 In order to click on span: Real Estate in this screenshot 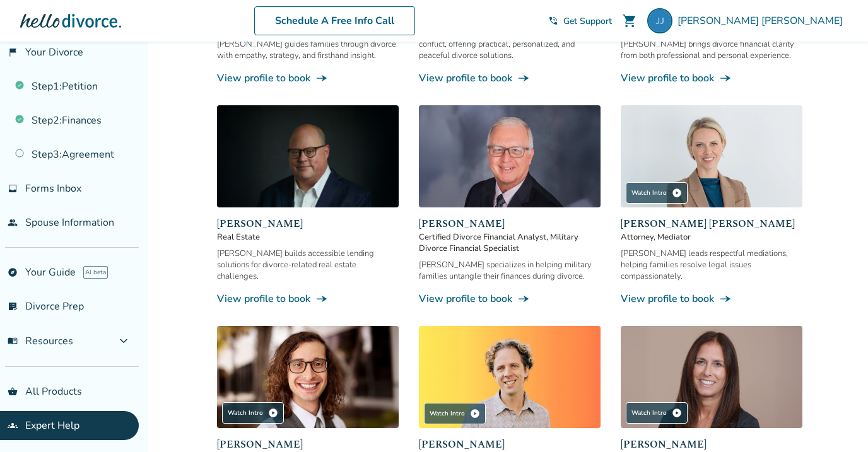, I will do `click(308, 237)`.